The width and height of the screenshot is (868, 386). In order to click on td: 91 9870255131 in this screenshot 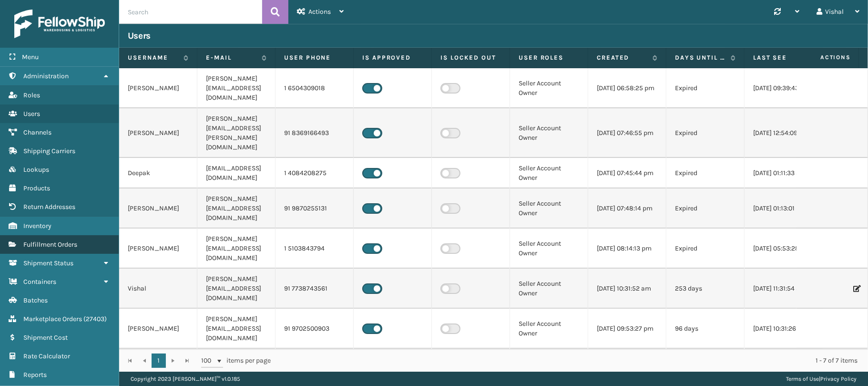, I will do `click(315, 208)`.